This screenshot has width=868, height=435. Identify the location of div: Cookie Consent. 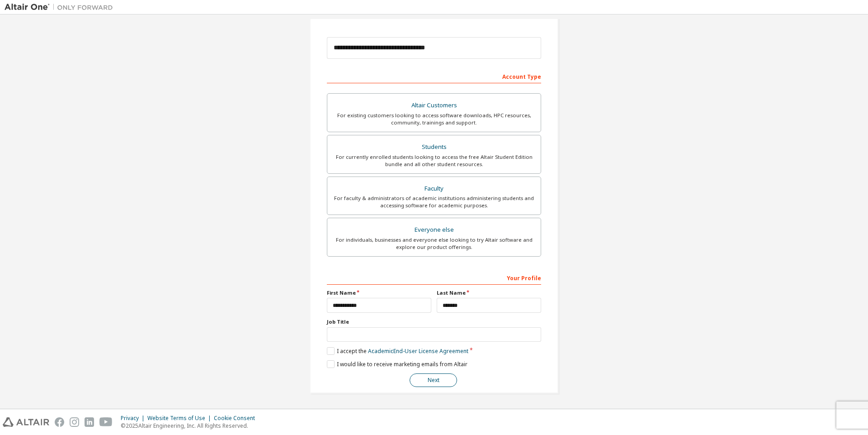
(237, 418).